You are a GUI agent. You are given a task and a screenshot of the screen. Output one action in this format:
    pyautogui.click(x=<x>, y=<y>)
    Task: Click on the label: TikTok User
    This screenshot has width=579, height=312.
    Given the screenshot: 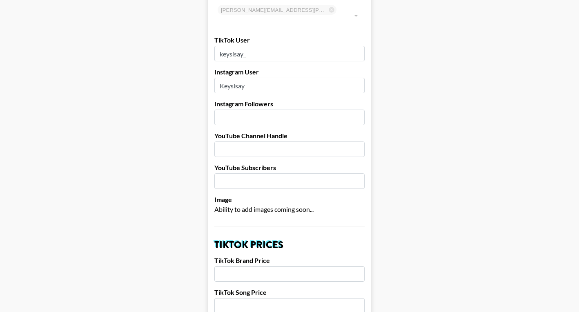 What is the action you would take?
    pyautogui.click(x=290, y=40)
    